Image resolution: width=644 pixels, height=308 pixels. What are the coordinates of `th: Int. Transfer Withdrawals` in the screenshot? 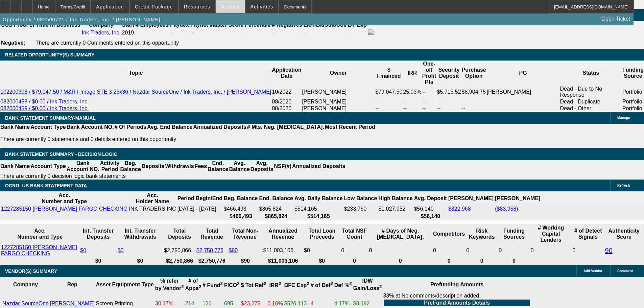 It's located at (140, 234).